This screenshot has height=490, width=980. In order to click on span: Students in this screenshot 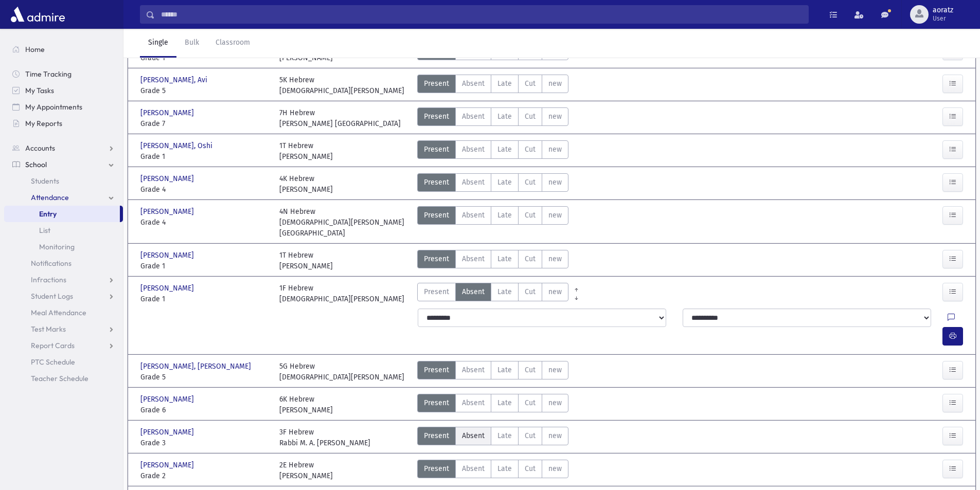, I will do `click(45, 181)`.